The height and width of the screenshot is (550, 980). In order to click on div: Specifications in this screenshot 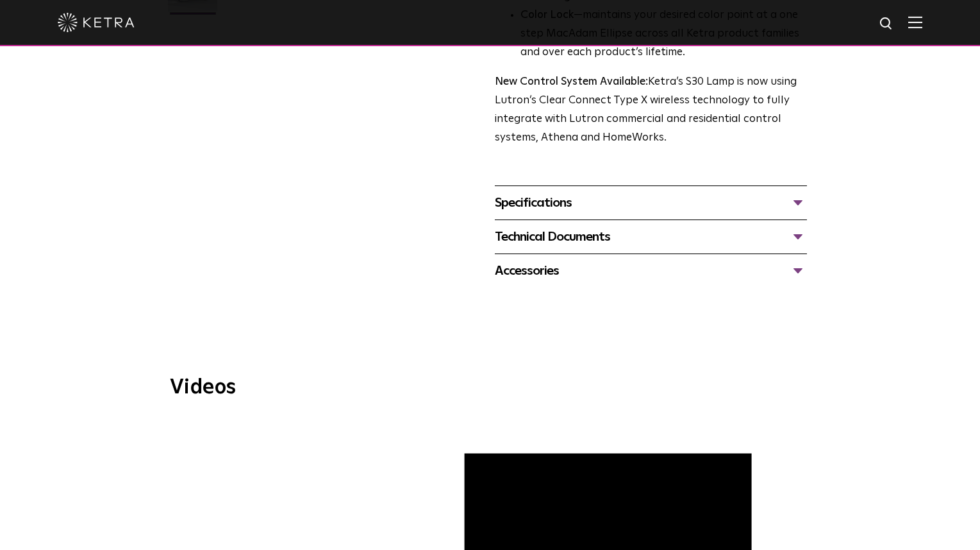, I will do `click(651, 202)`.